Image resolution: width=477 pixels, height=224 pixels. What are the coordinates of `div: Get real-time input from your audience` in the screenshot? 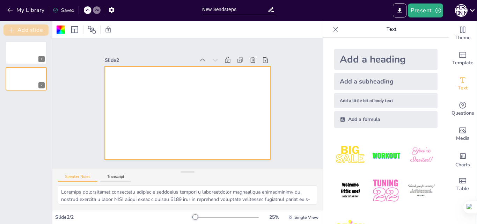 It's located at (463, 109).